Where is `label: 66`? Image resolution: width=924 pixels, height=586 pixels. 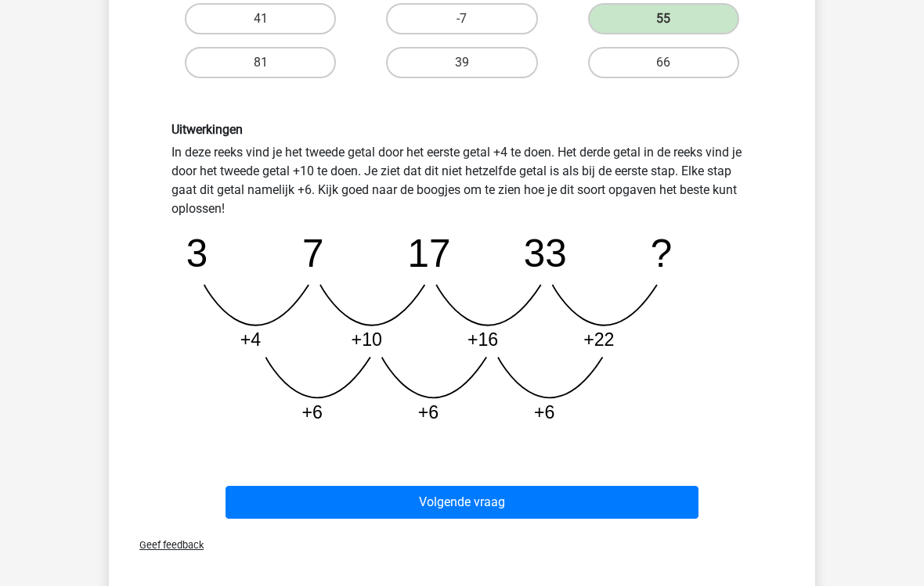
label: 66 is located at coordinates (664, 63).